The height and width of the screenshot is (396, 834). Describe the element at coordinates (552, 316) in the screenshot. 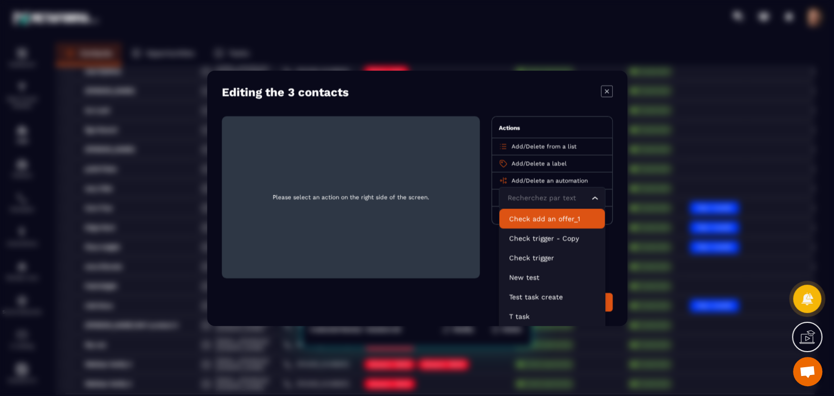

I see `p: T task` at that location.